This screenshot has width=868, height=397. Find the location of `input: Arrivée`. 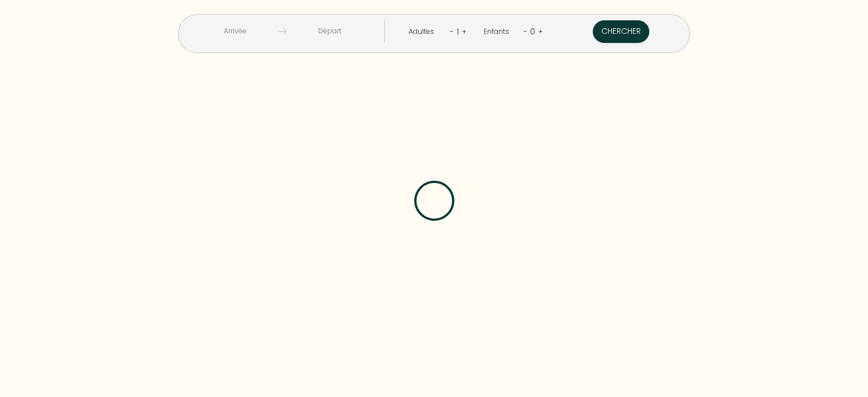

input: Arrivée is located at coordinates (235, 31).